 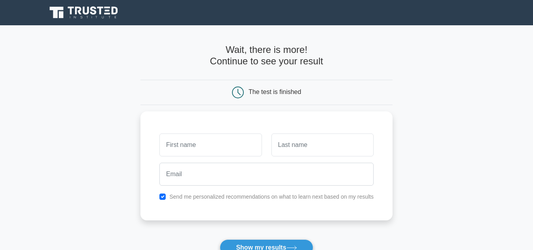 What do you see at coordinates (275, 92) in the screenshot?
I see `div: The test is finished` at bounding box center [275, 92].